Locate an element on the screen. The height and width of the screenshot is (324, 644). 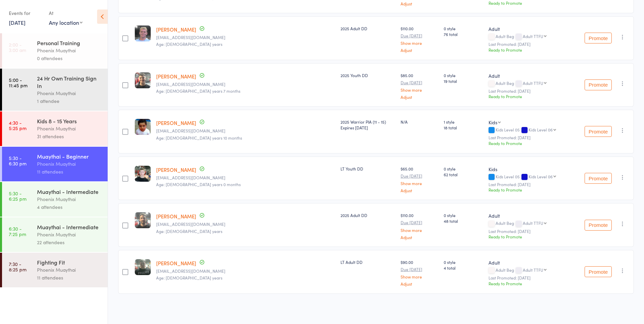
time: 4:30 - 5:25 pm is located at coordinates (17, 125).